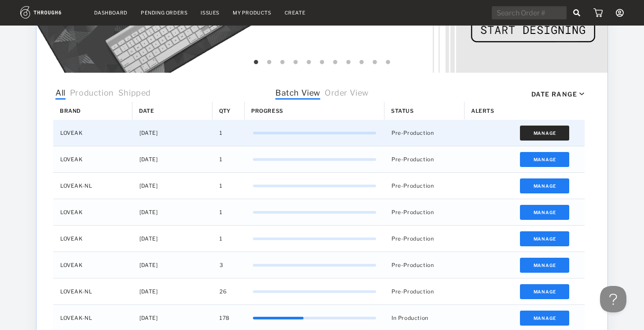 The image size is (644, 330). What do you see at coordinates (598, 13) in the screenshot?
I see `img: icon_cart.dab5cea1.svg` at bounding box center [598, 13].